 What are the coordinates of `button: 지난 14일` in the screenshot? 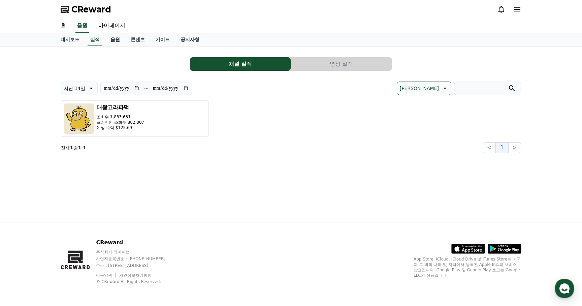 It's located at (79, 88).